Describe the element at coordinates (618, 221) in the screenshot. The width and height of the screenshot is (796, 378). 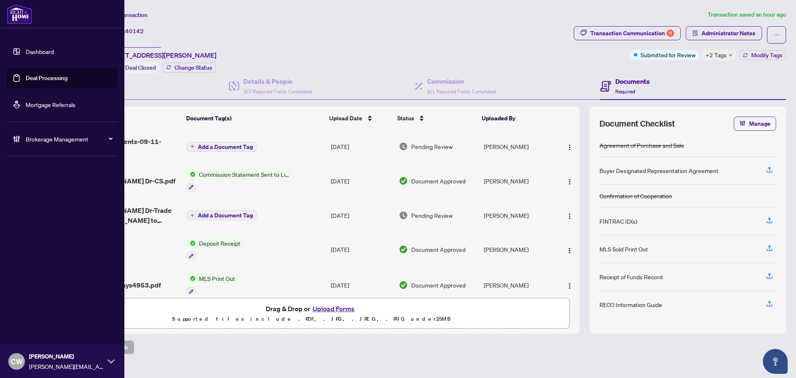
I see `div: FINTRAC ID(s)` at that location.